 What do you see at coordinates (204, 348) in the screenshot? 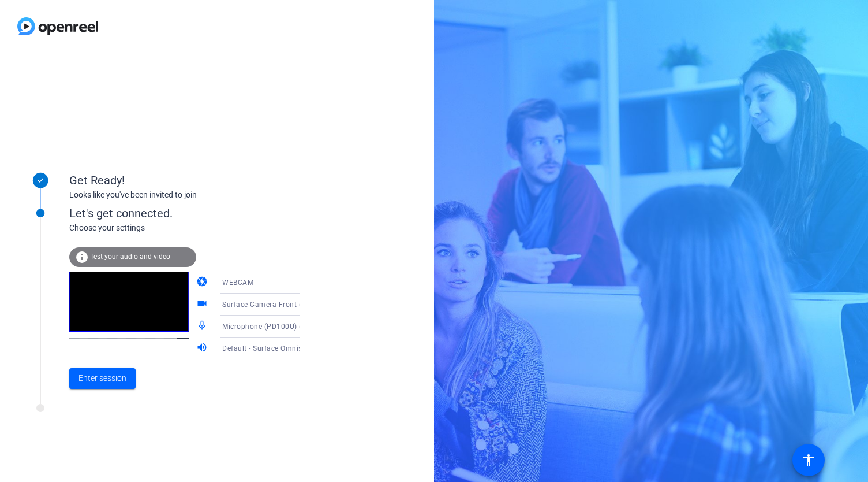
I see `mat-icon: volume_up` at bounding box center [204, 348].